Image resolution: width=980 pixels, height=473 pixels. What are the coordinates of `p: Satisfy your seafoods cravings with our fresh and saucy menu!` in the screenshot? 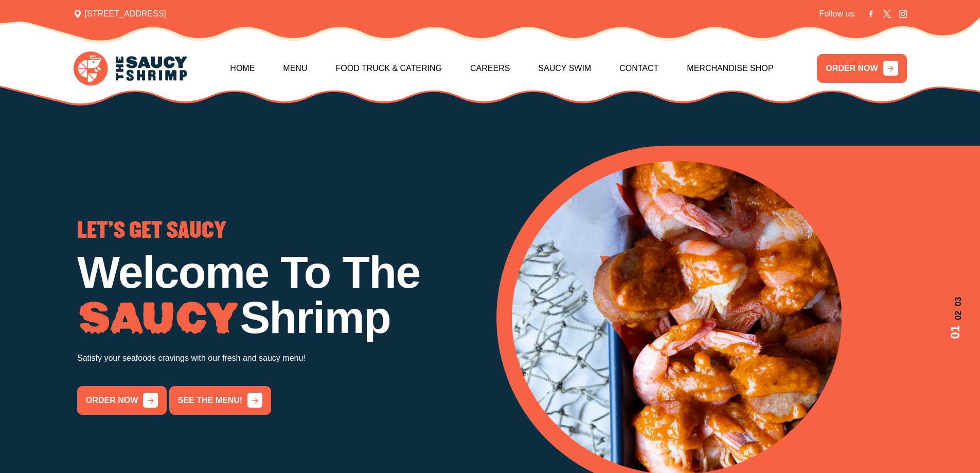 It's located at (280, 359).